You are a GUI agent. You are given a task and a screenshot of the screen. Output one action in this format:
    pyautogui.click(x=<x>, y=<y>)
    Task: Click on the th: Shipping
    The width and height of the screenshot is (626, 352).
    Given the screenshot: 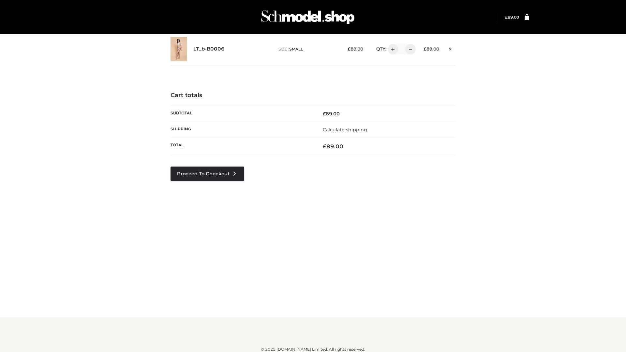 What is the action you would take?
    pyautogui.click(x=242, y=130)
    